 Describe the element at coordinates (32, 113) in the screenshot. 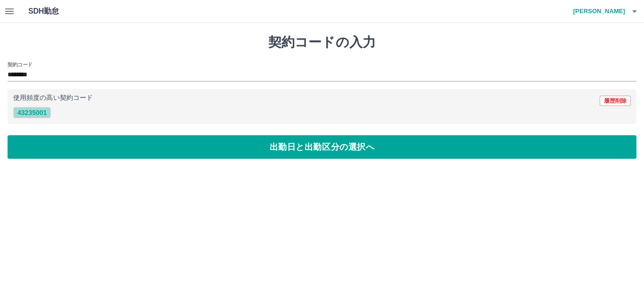

I see `button: 43235001` at that location.